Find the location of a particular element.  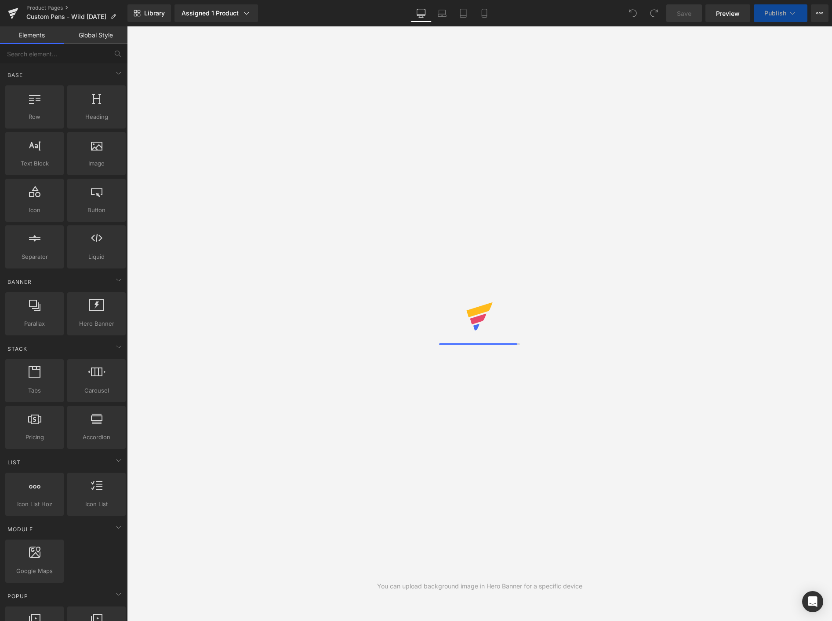

a: New Library is located at coordinates (149, 13).